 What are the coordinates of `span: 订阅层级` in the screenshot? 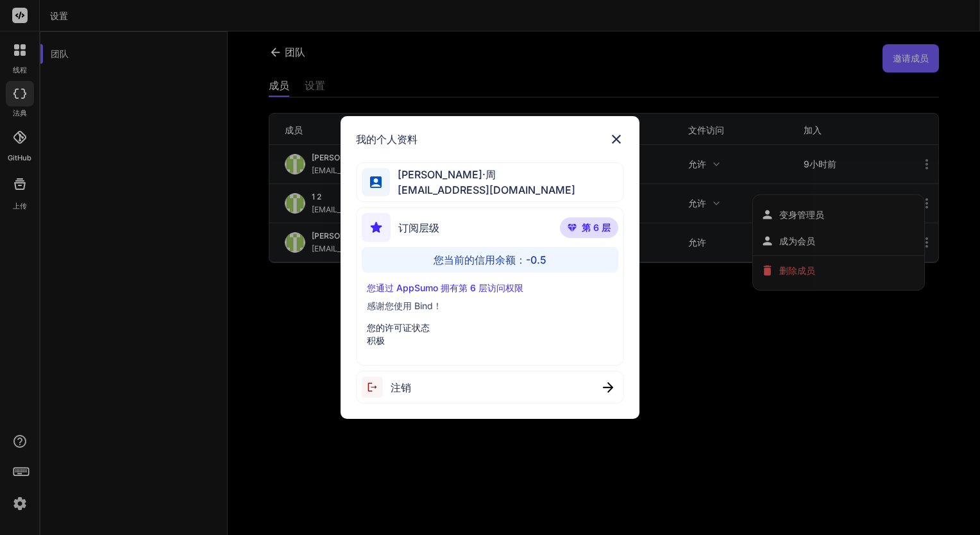 It's located at (419, 228).